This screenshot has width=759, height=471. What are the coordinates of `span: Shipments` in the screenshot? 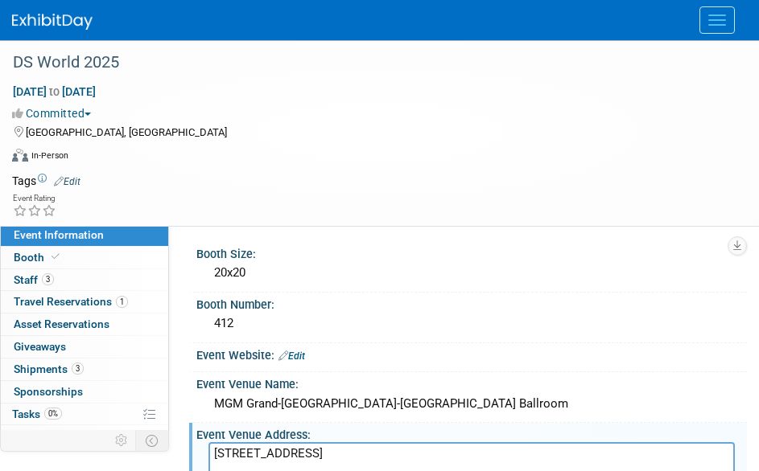 It's located at (48, 369).